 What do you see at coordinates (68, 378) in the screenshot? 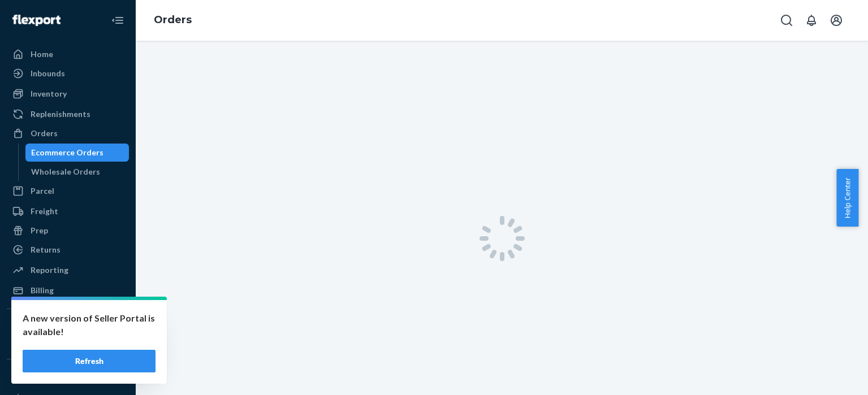
I see `button: Fast Tags` at bounding box center [68, 378].